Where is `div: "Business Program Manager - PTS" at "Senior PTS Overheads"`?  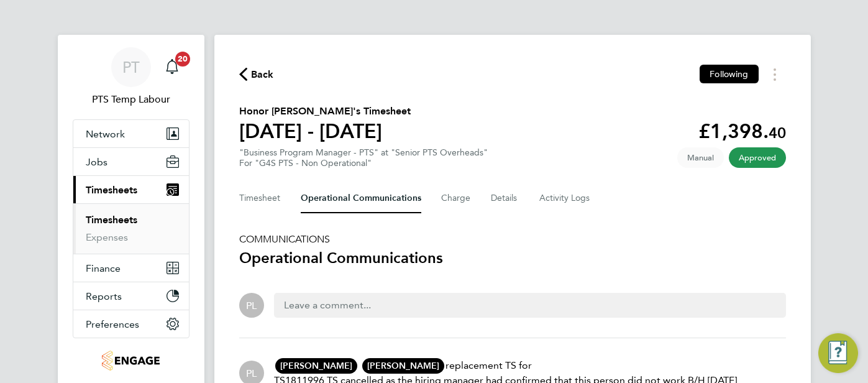
div: "Business Program Manager - PTS" at "Senior PTS Overheads" is located at coordinates (363, 158).